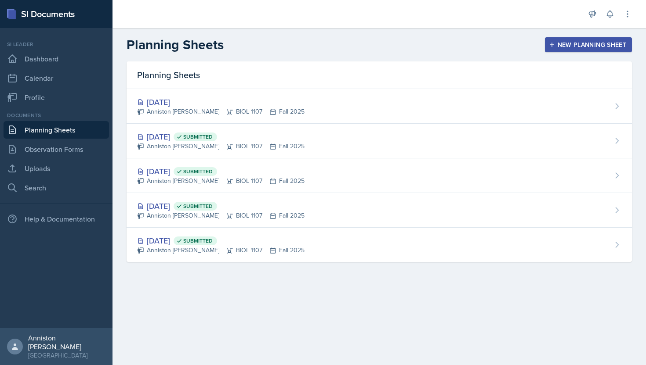 The image size is (646, 365). I want to click on a: Search, so click(56, 188).